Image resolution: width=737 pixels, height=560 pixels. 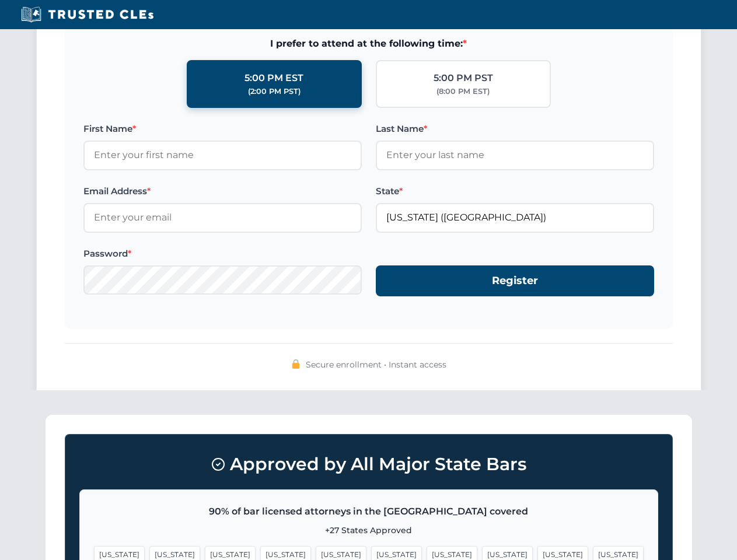 I want to click on label: Email Address, so click(x=223, y=192).